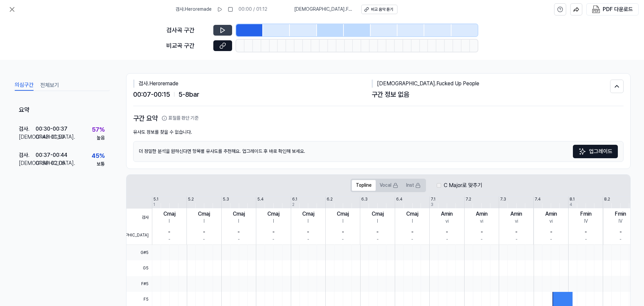 The height and width of the screenshot is (306, 644). What do you see at coordinates (364, 186) in the screenshot?
I see `button: Topline` at bounding box center [364, 186].